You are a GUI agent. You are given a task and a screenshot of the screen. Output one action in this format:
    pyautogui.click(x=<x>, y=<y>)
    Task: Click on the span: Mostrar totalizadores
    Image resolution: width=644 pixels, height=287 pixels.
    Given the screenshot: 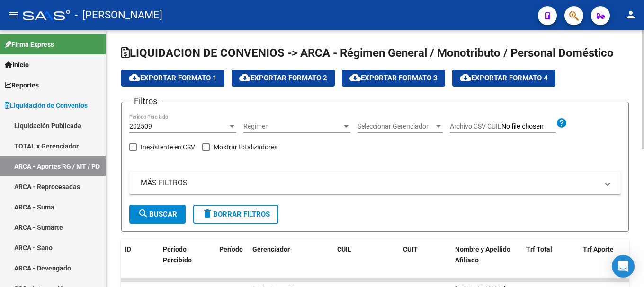 What is the action you would take?
    pyautogui.click(x=245, y=147)
    